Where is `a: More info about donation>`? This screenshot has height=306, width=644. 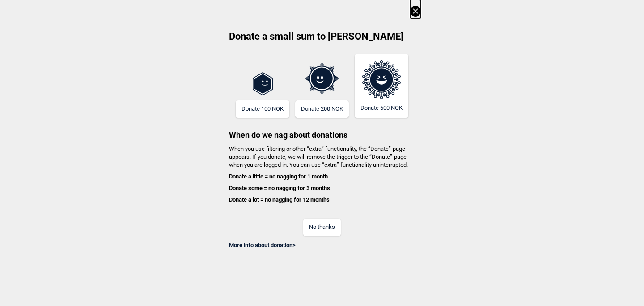
a: More info about donation> is located at coordinates (262, 245).